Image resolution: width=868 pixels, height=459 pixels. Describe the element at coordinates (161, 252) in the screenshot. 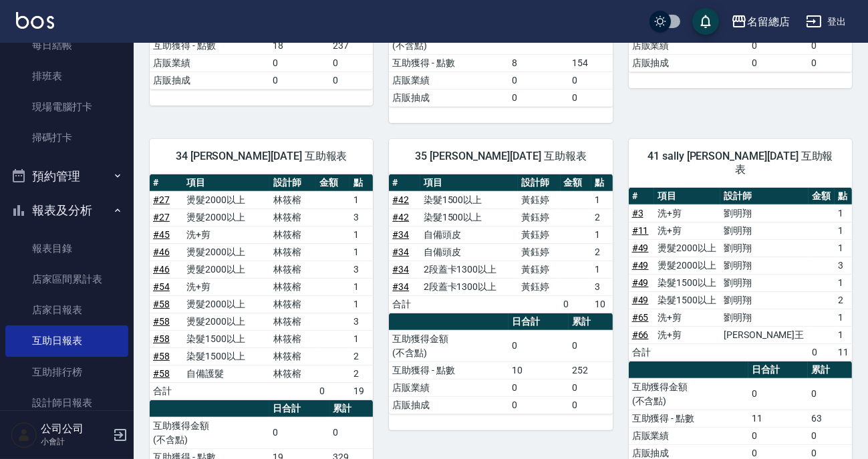

I see `a: #46` at that location.